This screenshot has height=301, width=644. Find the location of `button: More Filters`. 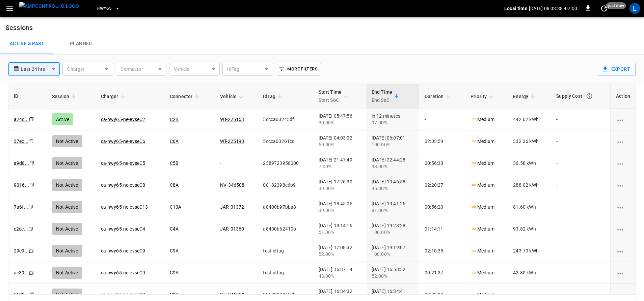

button: More Filters is located at coordinates (298, 69).